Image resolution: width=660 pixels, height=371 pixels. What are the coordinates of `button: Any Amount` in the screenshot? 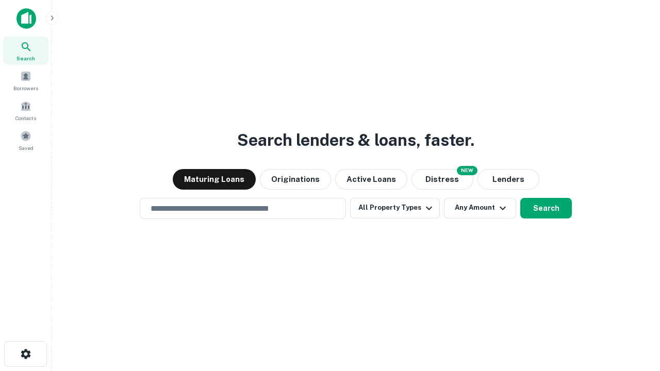 It's located at (480, 208).